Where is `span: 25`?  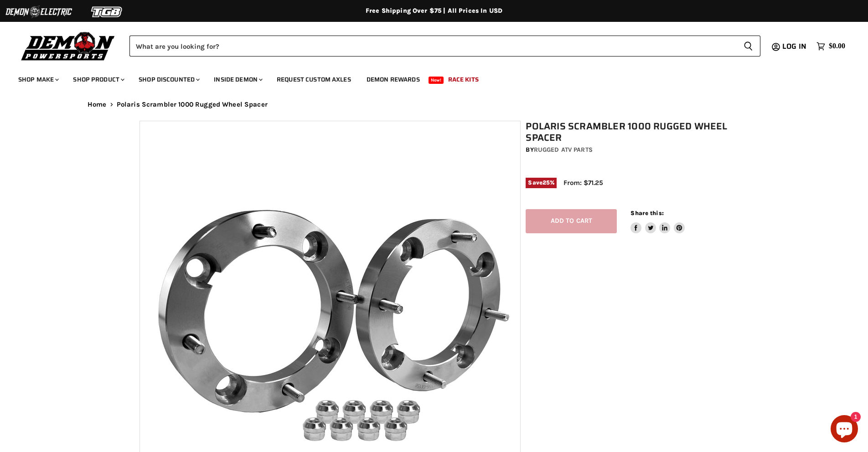
span: 25 is located at coordinates (546, 182).